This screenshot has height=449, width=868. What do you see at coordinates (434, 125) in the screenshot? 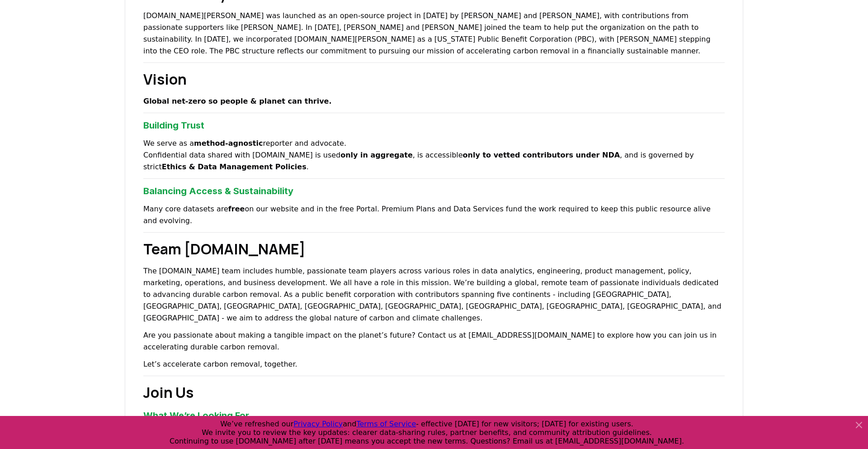
I see `h3: Building Trust` at bounding box center [434, 125].